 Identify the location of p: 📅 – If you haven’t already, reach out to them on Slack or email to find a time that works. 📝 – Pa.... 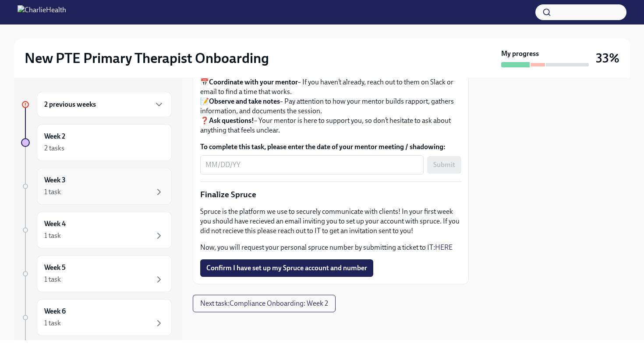
(331, 102).